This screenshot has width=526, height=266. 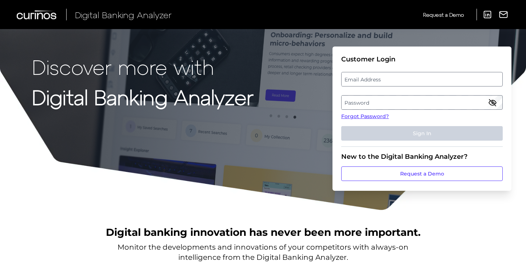 I want to click on a: Forgot Password?, so click(x=422, y=116).